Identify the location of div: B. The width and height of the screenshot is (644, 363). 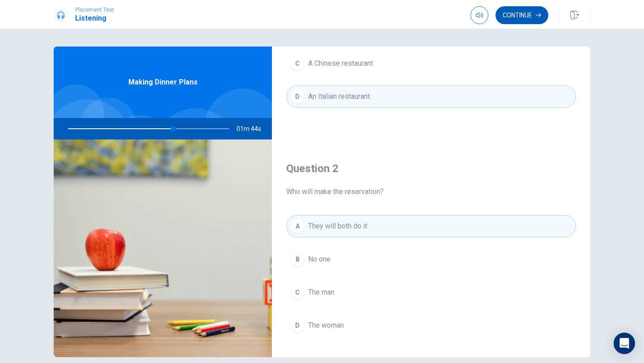
(297, 259).